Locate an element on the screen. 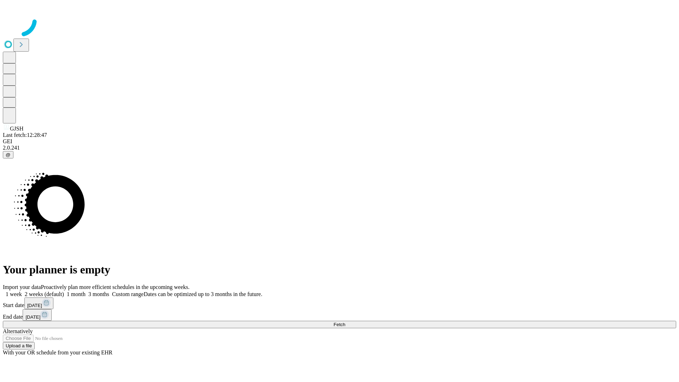 The image size is (679, 382). h1: Your planner is empty is located at coordinates (339, 269).